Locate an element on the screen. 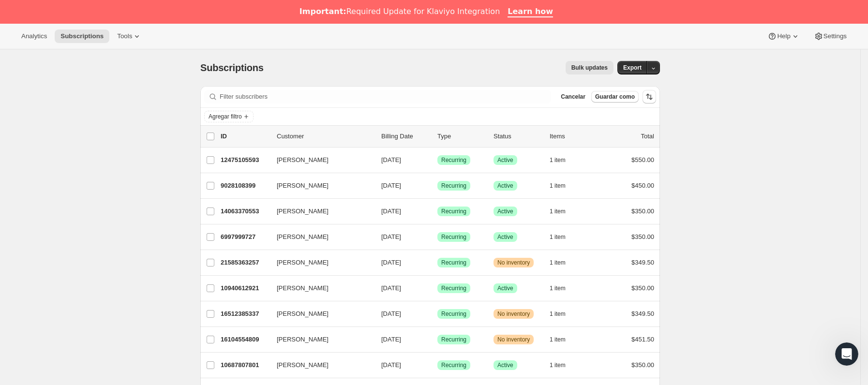  p: 10940612921 is located at coordinates (245, 288).